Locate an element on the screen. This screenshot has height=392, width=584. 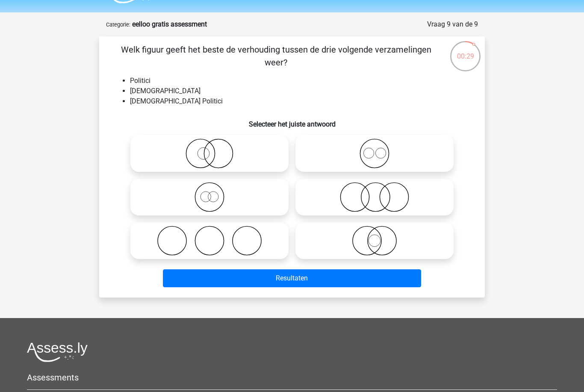
p: Welk figuur geeft het beste de verhouding tussen de drie volgende verzamelingen weer? is located at coordinates (275, 56).